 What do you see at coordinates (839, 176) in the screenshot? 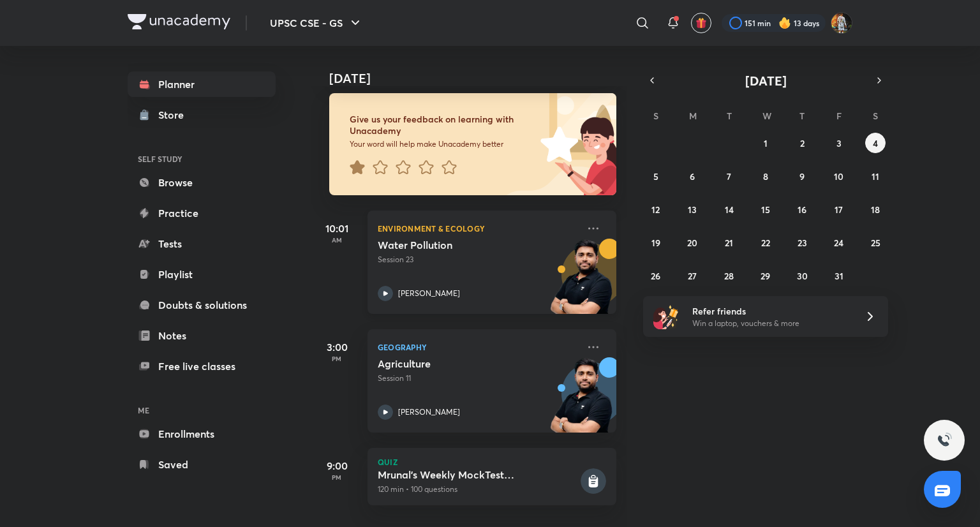
I see `button: October 10, 2025` at bounding box center [839, 176].